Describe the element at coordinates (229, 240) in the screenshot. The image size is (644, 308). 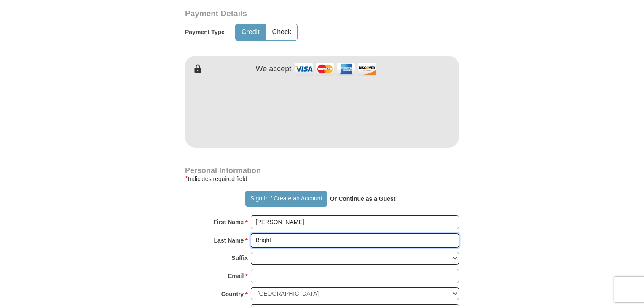
I see `strong: Last Name` at that location.